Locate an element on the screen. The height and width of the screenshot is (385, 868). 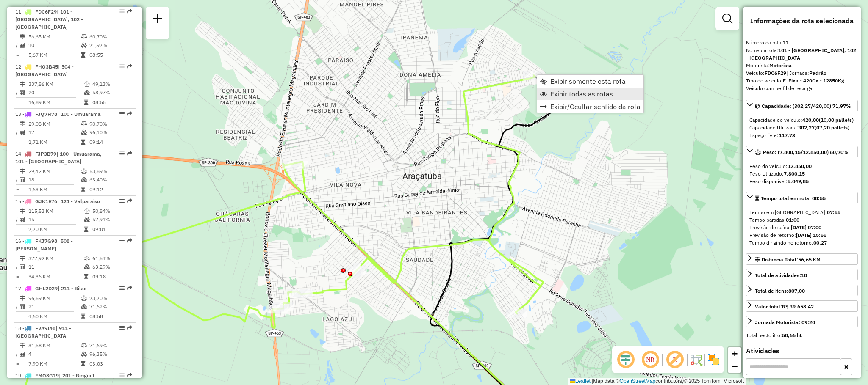
div: Distância Total: is located at coordinates (787, 260).